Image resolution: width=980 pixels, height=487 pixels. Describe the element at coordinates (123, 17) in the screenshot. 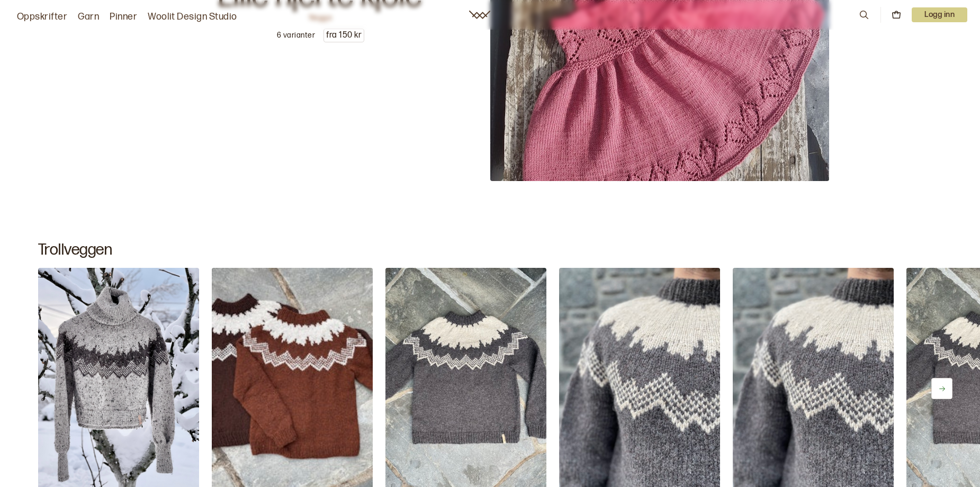

I see `a: Pinner` at that location.